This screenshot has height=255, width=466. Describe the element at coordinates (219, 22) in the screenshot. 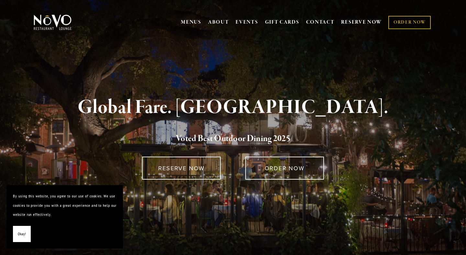

I see `a: ABOUT` at that location.